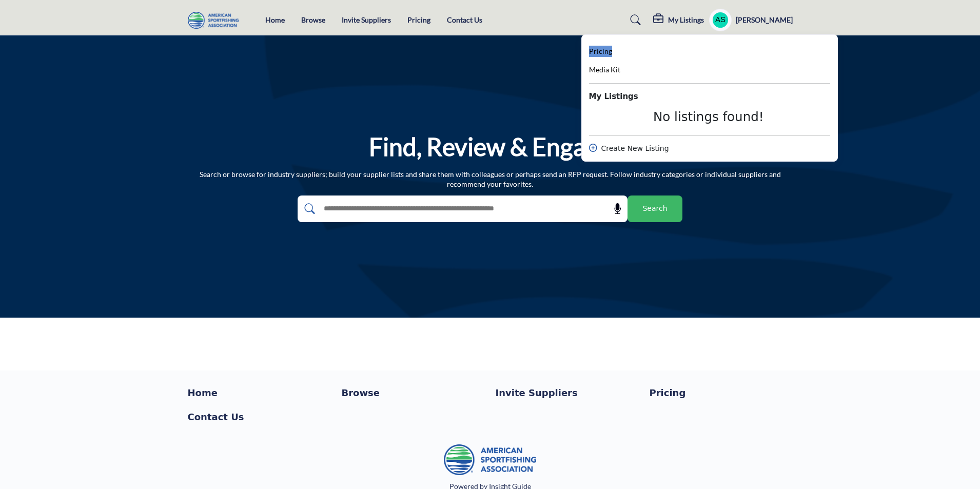 Image resolution: width=980 pixels, height=489 pixels. Describe the element at coordinates (605, 69) in the screenshot. I see `span: Media Kit` at that location.